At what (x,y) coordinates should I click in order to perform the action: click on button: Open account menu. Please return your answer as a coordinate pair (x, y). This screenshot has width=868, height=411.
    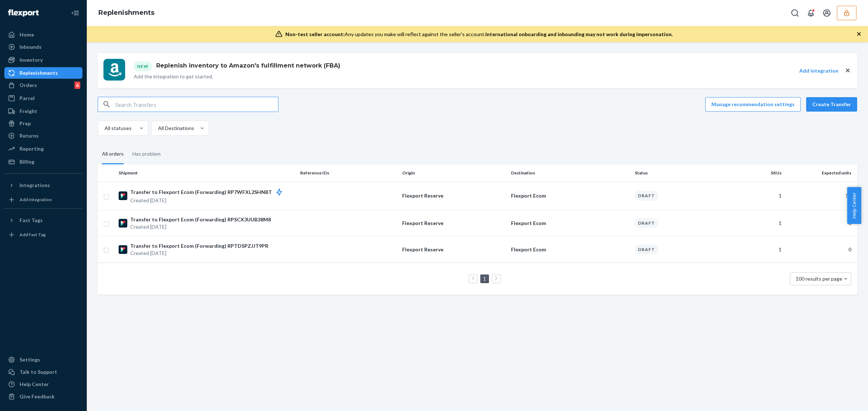
    Looking at the image, I should click on (827, 13).